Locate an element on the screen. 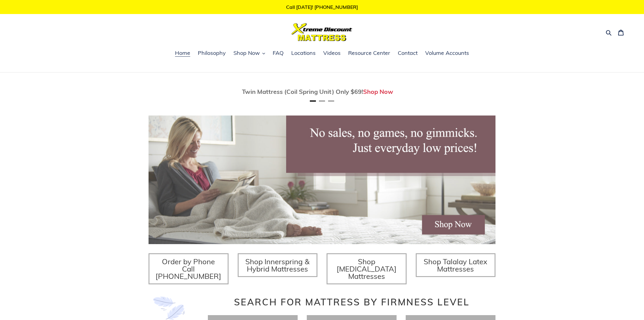 This screenshot has width=644, height=320. span: FAQ is located at coordinates (278, 53).